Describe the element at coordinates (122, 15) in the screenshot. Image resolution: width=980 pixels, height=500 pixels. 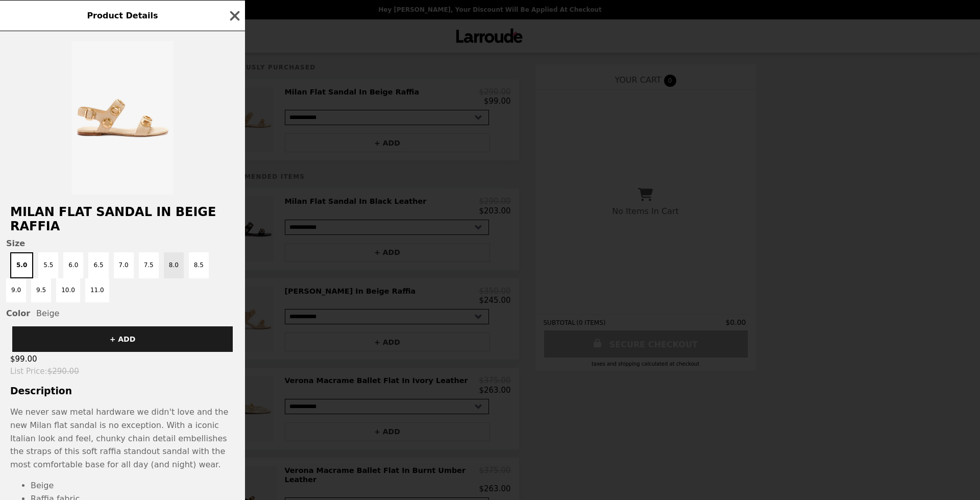
I see `span: Product Details` at that location.